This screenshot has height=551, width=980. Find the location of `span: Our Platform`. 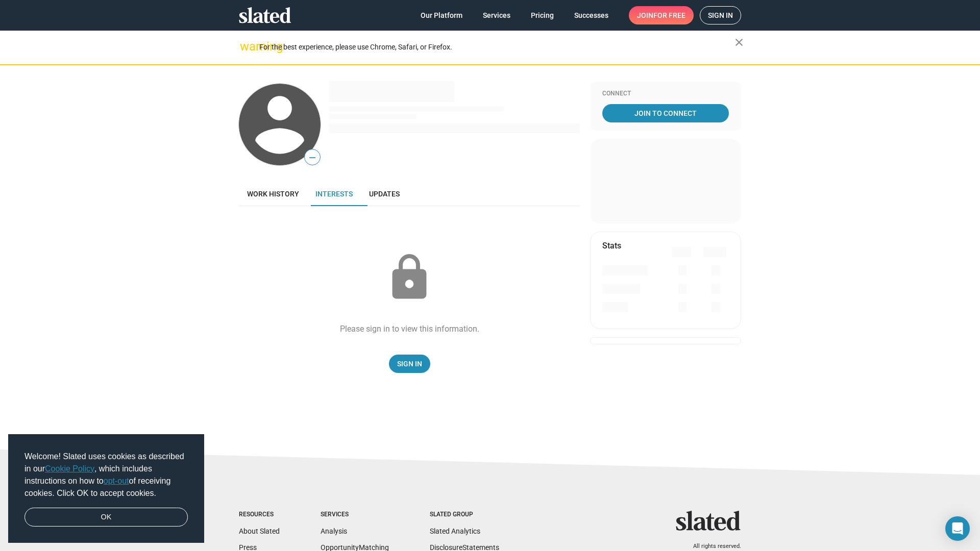

span: Our Platform is located at coordinates (442, 15).